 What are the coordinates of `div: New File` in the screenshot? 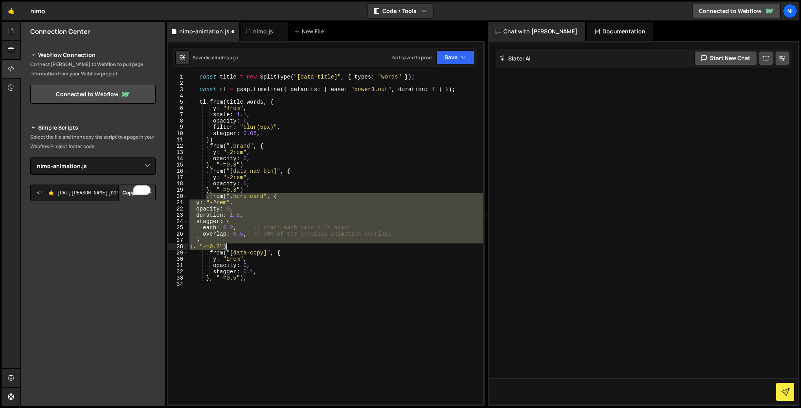 It's located at (310, 31).